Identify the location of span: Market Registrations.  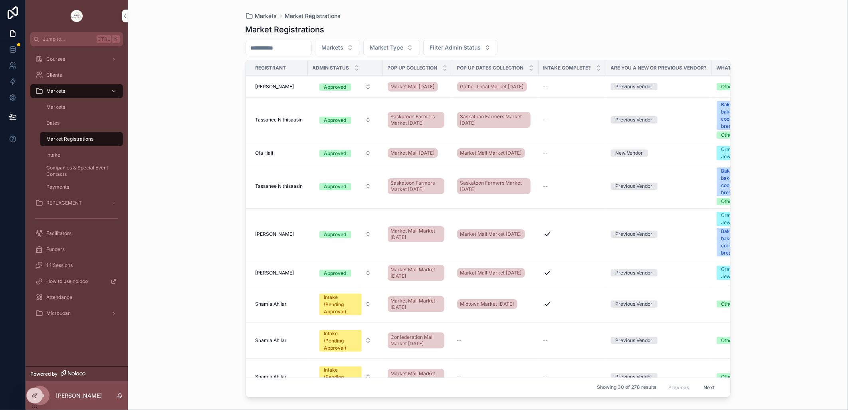
(70, 139).